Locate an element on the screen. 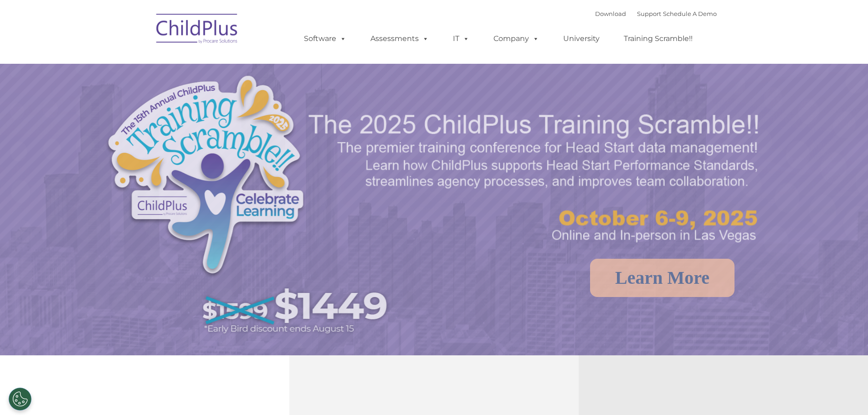 The image size is (868, 415). a: Training Scramble!! is located at coordinates (658, 39).